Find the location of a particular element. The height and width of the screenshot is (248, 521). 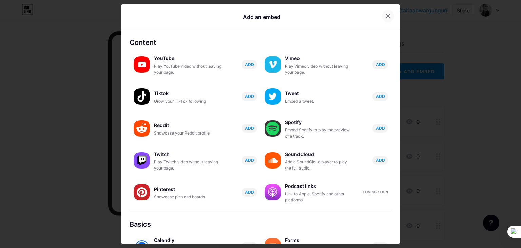

div: Add a SoundCloud player to play the full audio. is located at coordinates (319, 165).